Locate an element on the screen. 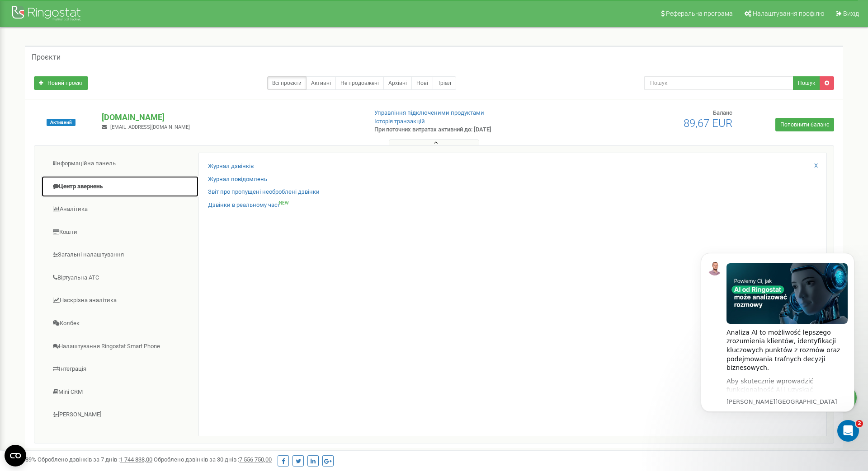 This screenshot has height=471, width=868. a: Тріал is located at coordinates (445, 83).